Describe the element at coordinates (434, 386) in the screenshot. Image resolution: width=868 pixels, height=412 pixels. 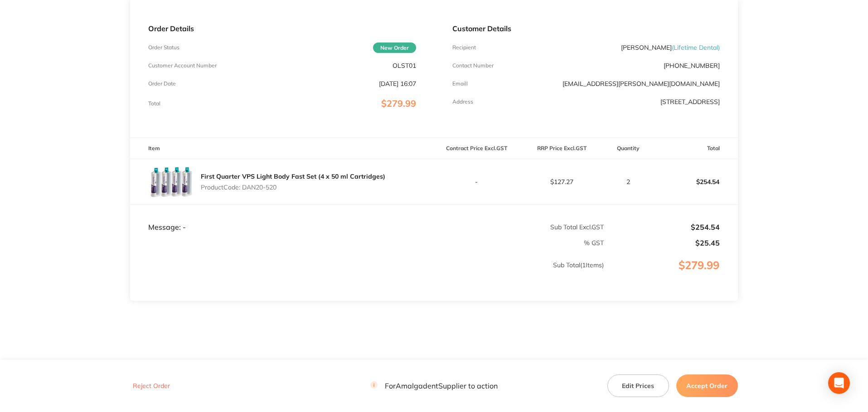
I see `p: For Amalgadent Supplier to action` at that location.